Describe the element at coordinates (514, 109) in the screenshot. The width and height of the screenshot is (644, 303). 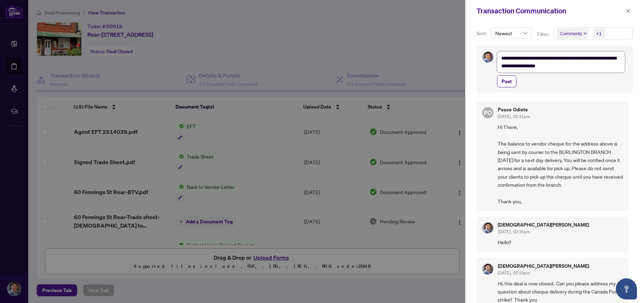
I see `h5: Peace Odiete` at that location.